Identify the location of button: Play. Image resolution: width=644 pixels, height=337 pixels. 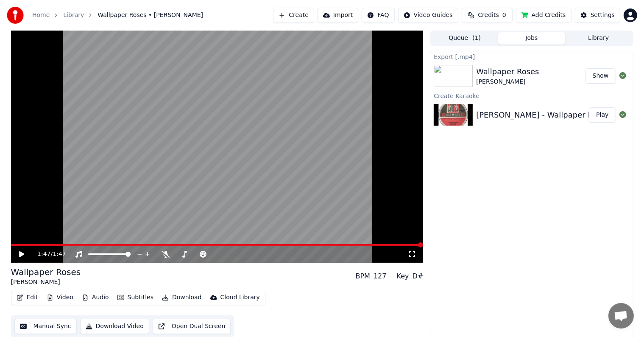
(602, 115).